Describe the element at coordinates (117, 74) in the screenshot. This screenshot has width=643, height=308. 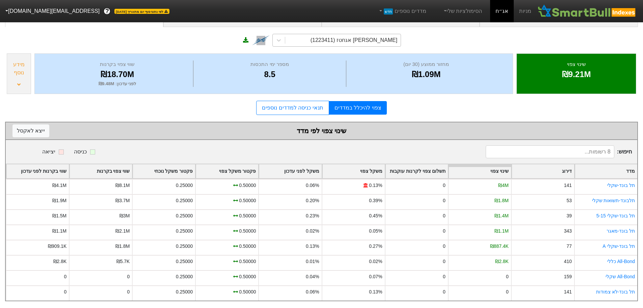
I see `div: ₪18.70M` at that location.